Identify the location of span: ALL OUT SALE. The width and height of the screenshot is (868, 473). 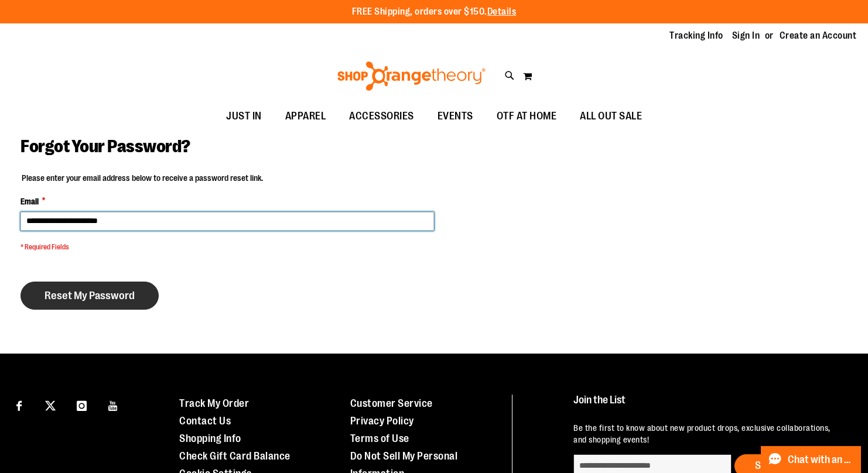
(611, 116).